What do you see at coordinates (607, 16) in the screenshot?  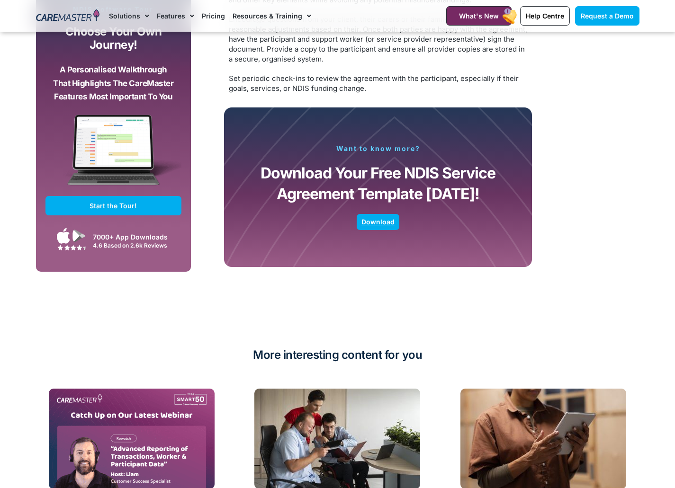 I see `a: Request a Demo` at bounding box center [607, 16].